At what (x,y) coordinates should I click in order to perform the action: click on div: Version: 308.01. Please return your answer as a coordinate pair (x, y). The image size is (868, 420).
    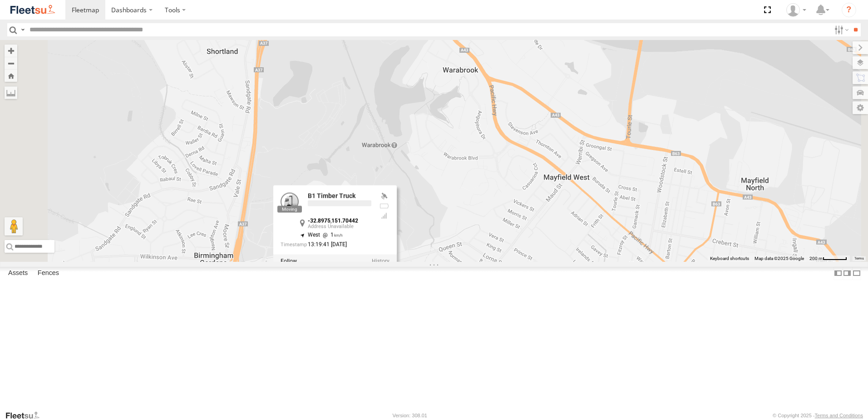
    Looking at the image, I should click on (410, 415).